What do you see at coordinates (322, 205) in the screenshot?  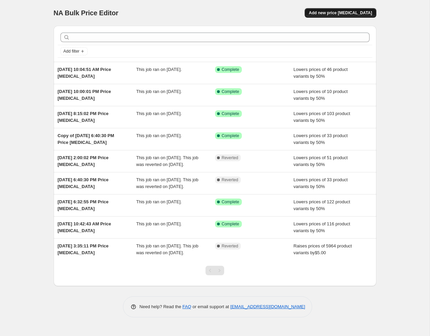 I see `span: Lowers prices of 122 product variants by 50%` at bounding box center [322, 205].